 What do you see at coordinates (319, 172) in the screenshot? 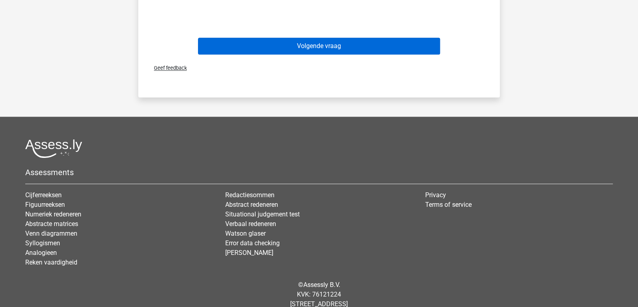
I see `h5: Assessments` at bounding box center [319, 172].